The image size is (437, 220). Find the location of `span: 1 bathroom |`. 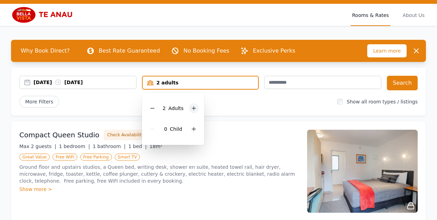

span: 1 bathroom | is located at coordinates (109, 146).